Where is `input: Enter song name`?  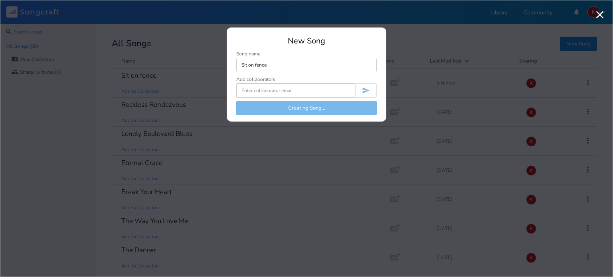
input: Enter song name is located at coordinates (306, 65).